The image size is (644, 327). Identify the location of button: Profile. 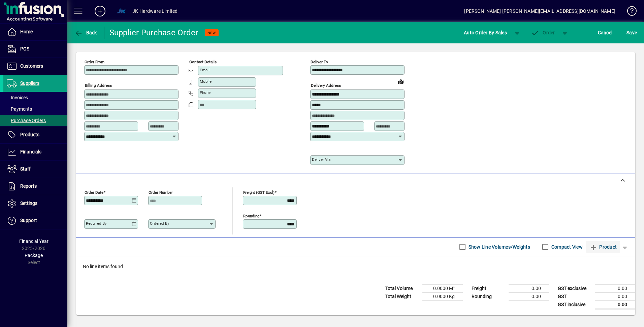
(122, 11).